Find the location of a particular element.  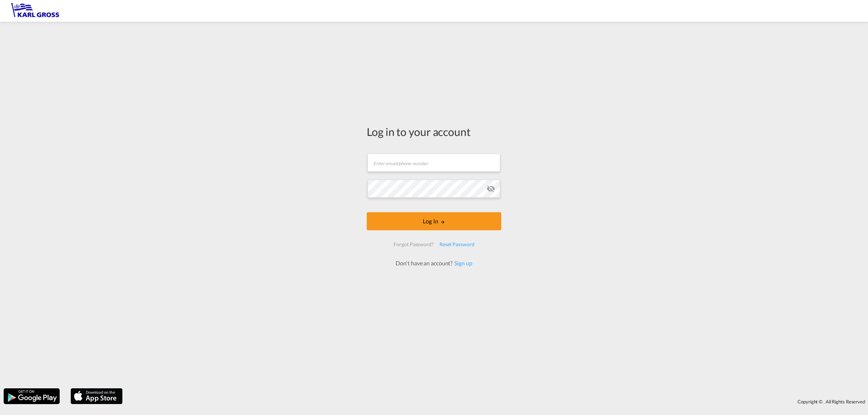

input: Enter email/phone number is located at coordinates (434, 163).